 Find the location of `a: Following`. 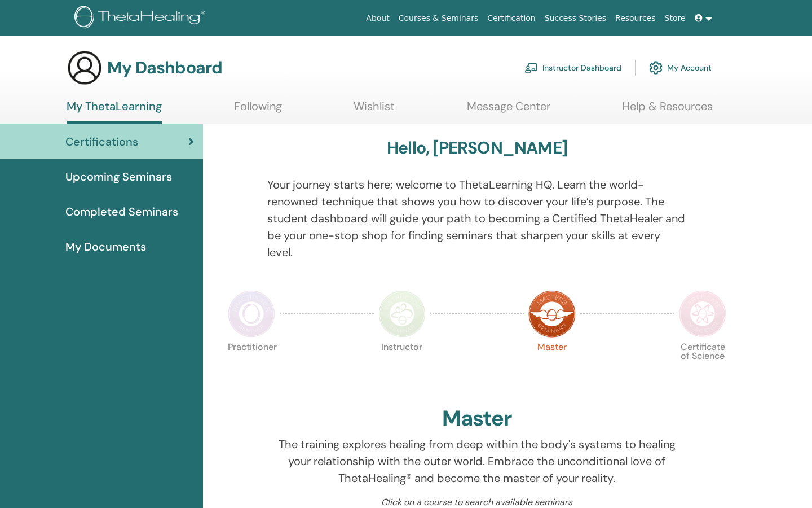

a: Following is located at coordinates (258, 110).